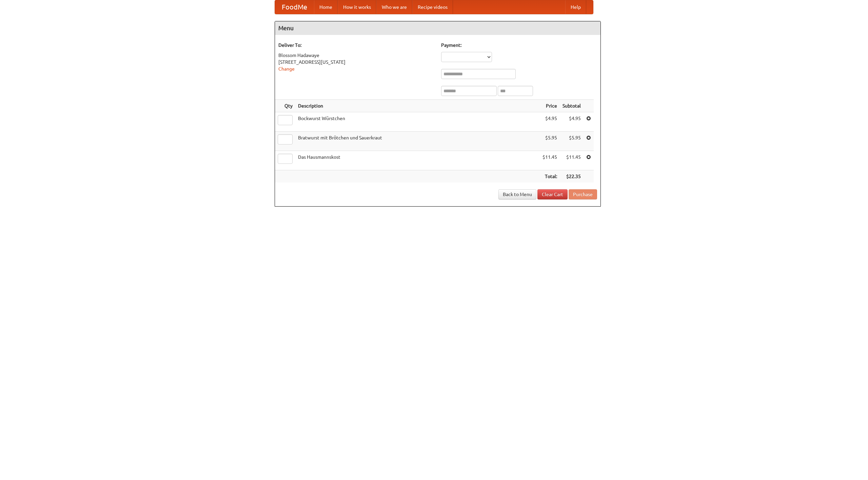 The image size is (868, 480). Describe the element at coordinates (576, 7) in the screenshot. I see `a: Help` at that location.